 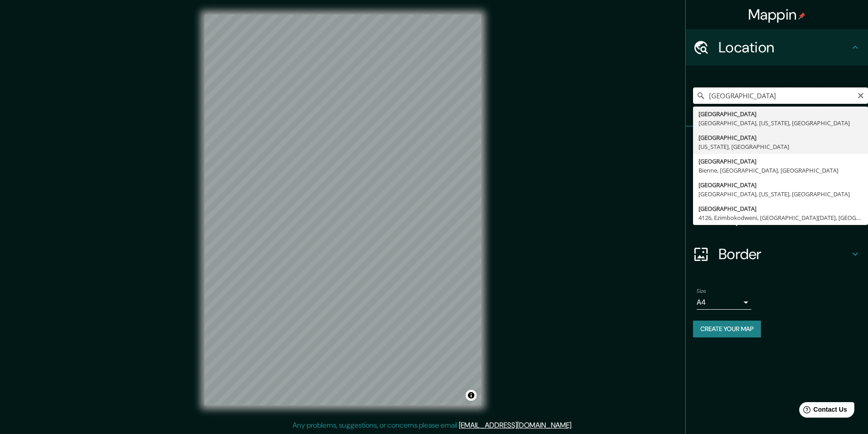 I want to click on canvas: Map, so click(x=342, y=210).